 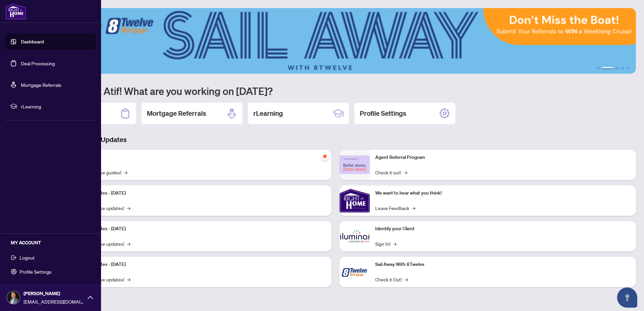 I want to click on img: We want to hear what you think!, so click(x=355, y=201).